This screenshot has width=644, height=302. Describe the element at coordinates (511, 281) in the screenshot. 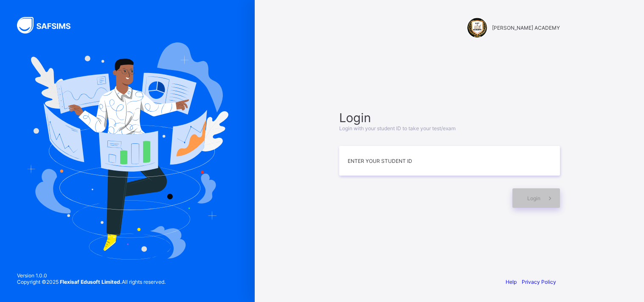

I see `a: Help` at that location.